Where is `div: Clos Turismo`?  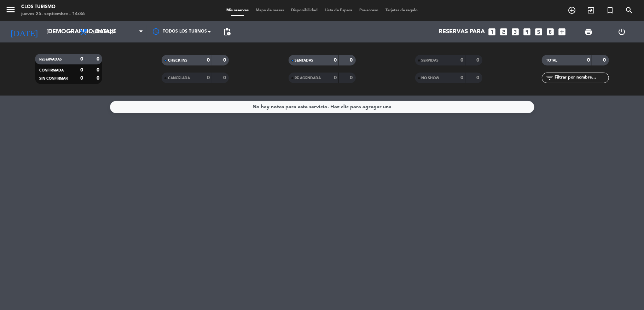
div: Clos Turismo is located at coordinates (53, 7).